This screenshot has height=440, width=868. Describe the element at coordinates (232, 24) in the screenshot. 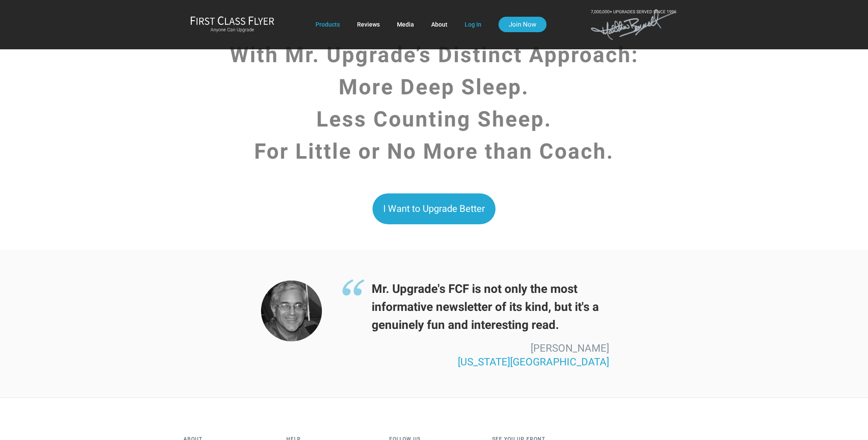

I see `a: First Class FlyerAnyone Can Upgrade` at that location.